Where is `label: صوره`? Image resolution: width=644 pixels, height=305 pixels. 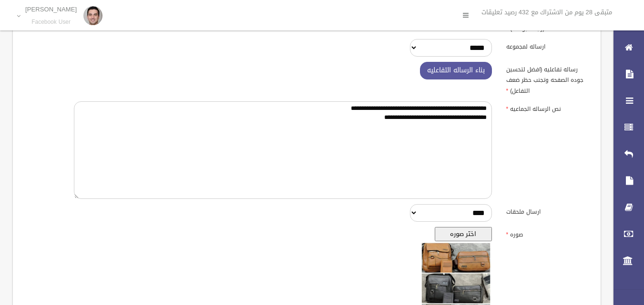
label: صوره is located at coordinates (547, 234).